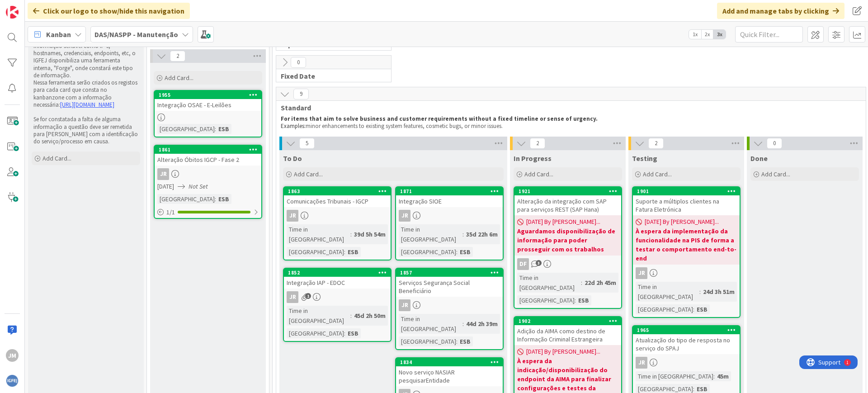 This screenshot has width=868, height=393. What do you see at coordinates (567, 201) in the screenshot?
I see `div: 1921Alteração da integração com SAP para serviços REST (SAP Hana)` at bounding box center [567, 201].